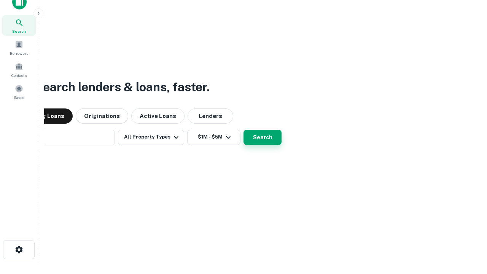 This screenshot has height=274, width=487. What do you see at coordinates (263, 137) in the screenshot?
I see `button: Search` at bounding box center [263, 137].